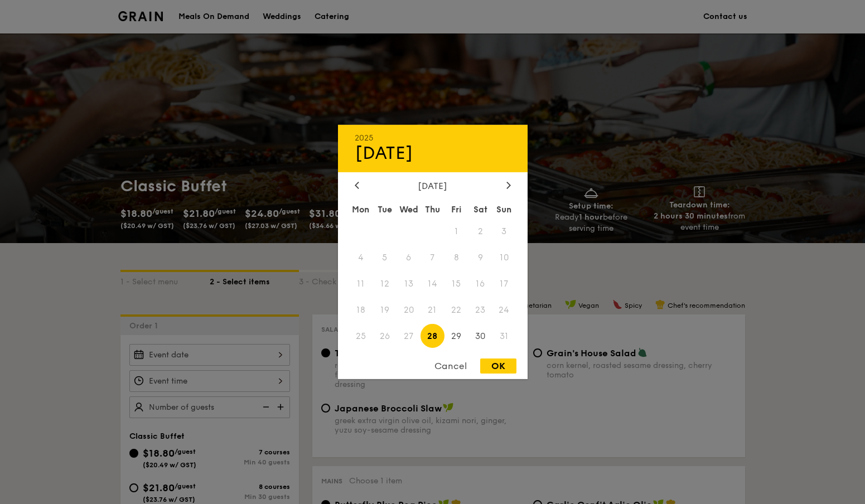 The image size is (865, 504). What do you see at coordinates (361, 284) in the screenshot?
I see `span: 11` at bounding box center [361, 284].